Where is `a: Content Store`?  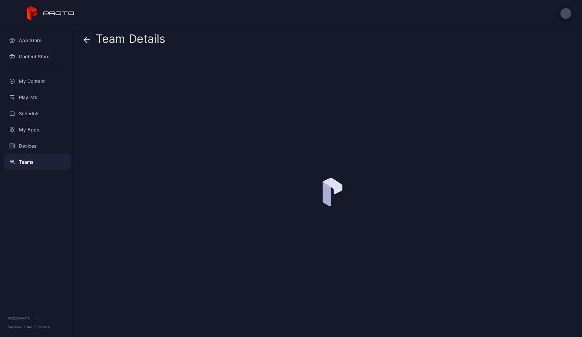
a: Content Store is located at coordinates (37, 57).